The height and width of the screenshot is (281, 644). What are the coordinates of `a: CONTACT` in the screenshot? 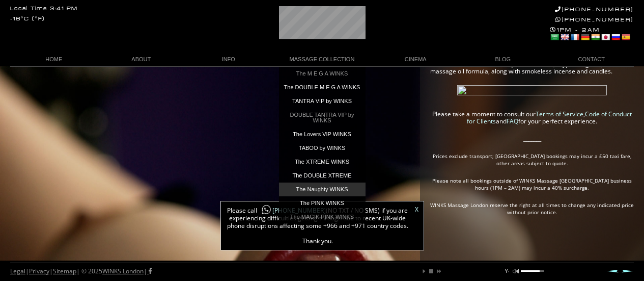 It's located at (591, 59).